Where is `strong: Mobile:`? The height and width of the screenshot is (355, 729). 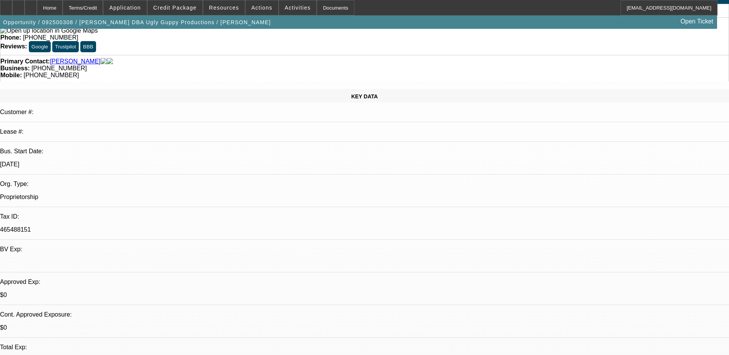
strong: Mobile: is located at coordinates (11, 75).